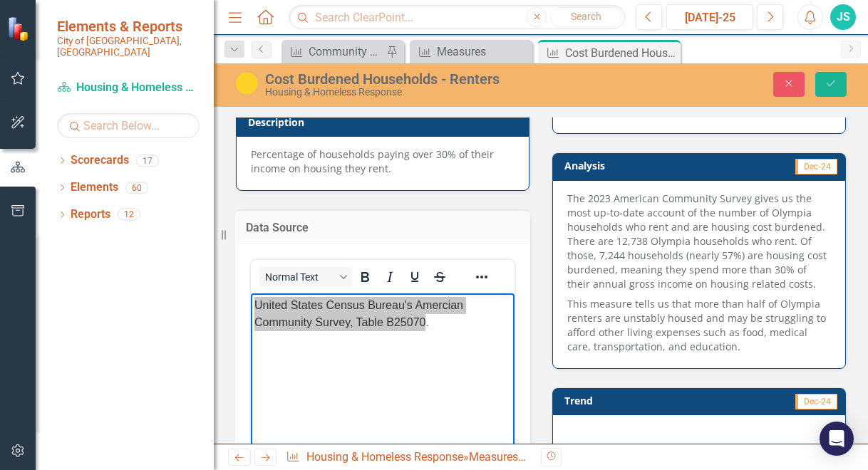 This screenshot has height=470, width=868. What do you see at coordinates (699, 325) in the screenshot?
I see `p: This measure tells us that more than half of Olympia renters are unstably housed and may be strug...` at bounding box center [699, 325].